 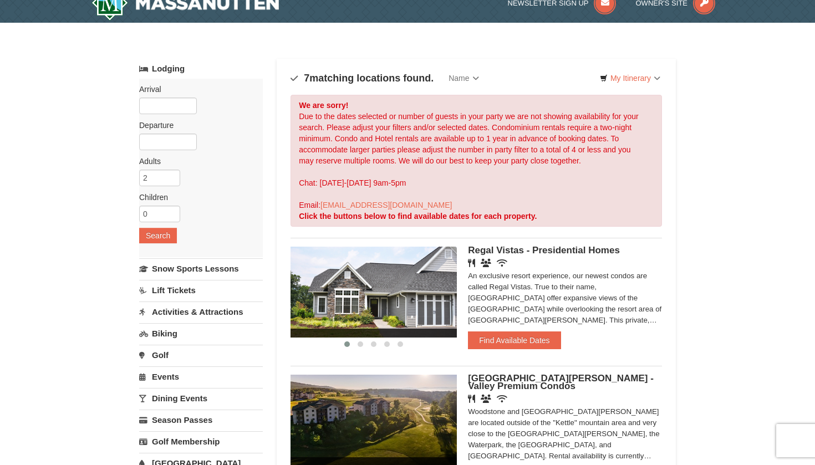 I want to click on strong: We are sorry!, so click(x=323, y=105).